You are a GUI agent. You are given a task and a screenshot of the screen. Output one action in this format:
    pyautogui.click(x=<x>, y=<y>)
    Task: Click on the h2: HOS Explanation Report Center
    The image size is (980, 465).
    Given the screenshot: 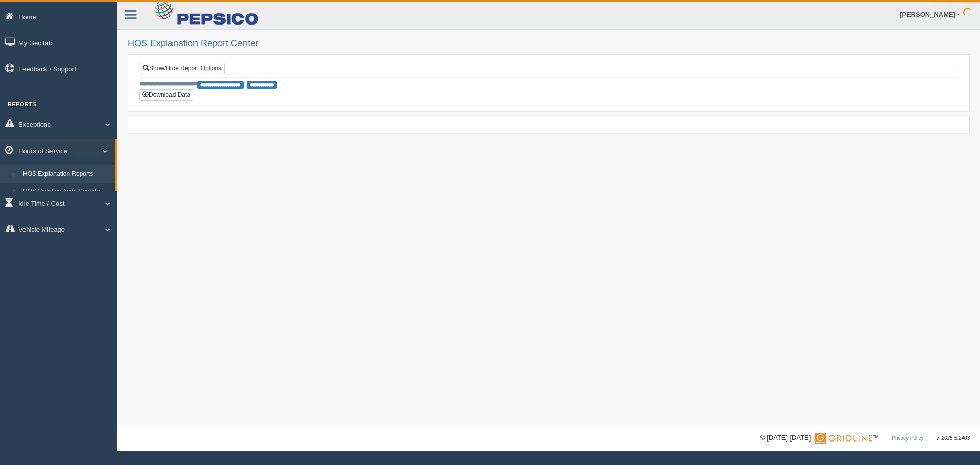 What is the action you would take?
    pyautogui.click(x=548, y=44)
    